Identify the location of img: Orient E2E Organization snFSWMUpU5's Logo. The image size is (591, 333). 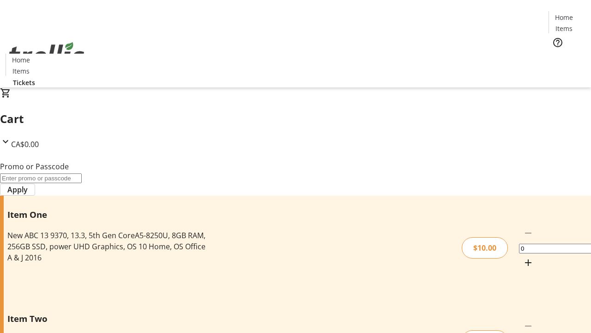
(47, 55).